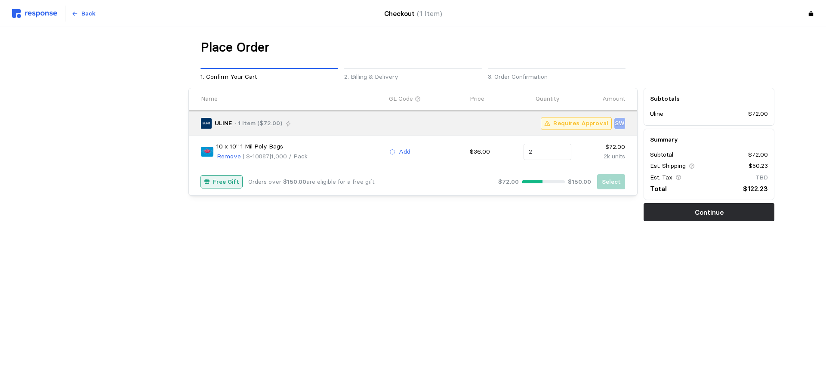  I want to click on button: Remove, so click(229, 157).